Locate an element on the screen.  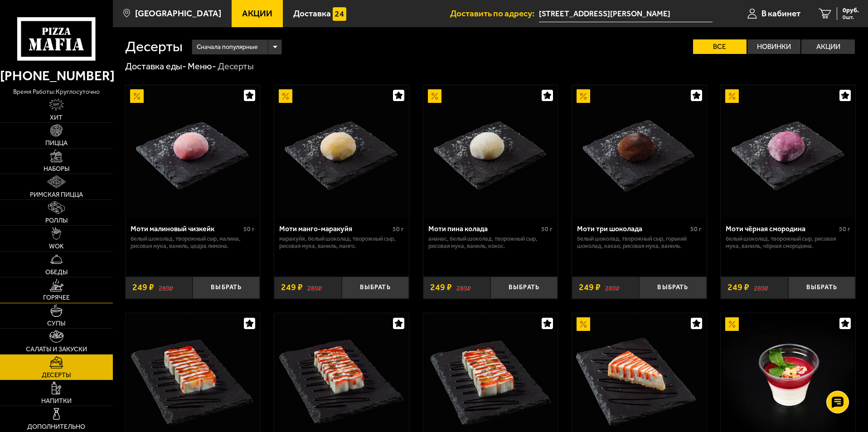
div: Десерты is located at coordinates (236, 67).